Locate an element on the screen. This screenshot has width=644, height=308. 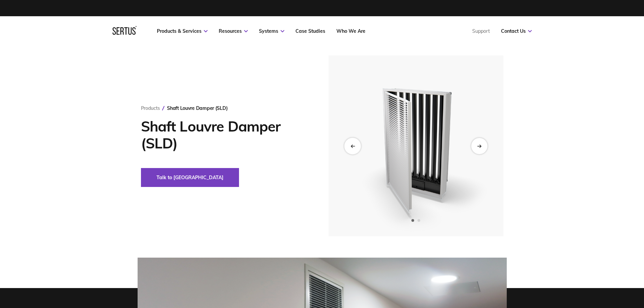
h1: Shaft Louvre Damper (SLD) is located at coordinates (225, 135).